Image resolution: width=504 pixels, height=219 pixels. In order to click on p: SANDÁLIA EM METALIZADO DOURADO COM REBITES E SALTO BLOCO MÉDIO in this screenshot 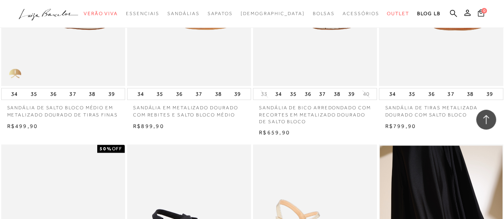, I will do `click(189, 109)`.